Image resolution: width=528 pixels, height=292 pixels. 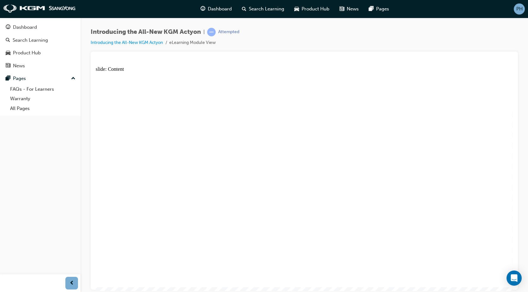 What do you see at coordinates (267, 9) in the screenshot?
I see `span: Search Learning` at bounding box center [267, 9].